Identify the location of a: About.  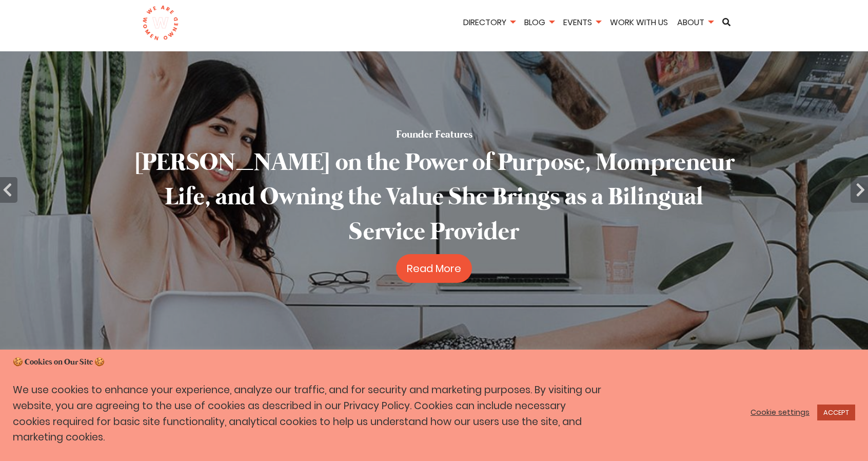
(695, 22).